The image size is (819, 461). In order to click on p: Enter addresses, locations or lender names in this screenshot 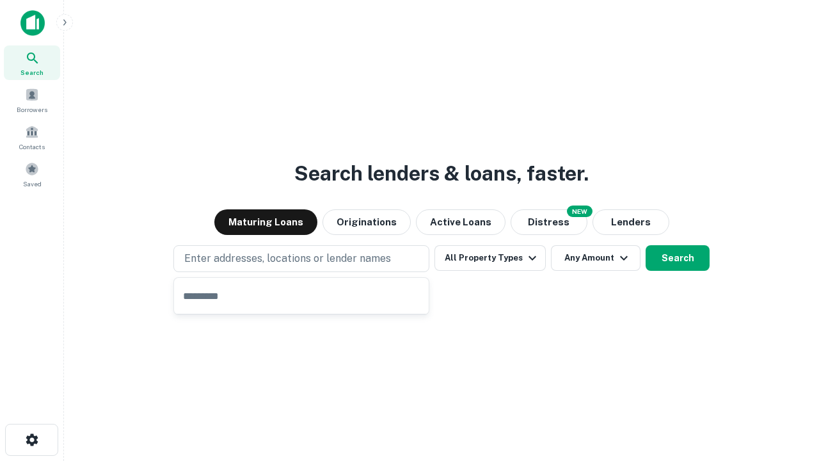, I will do `click(287, 259)`.